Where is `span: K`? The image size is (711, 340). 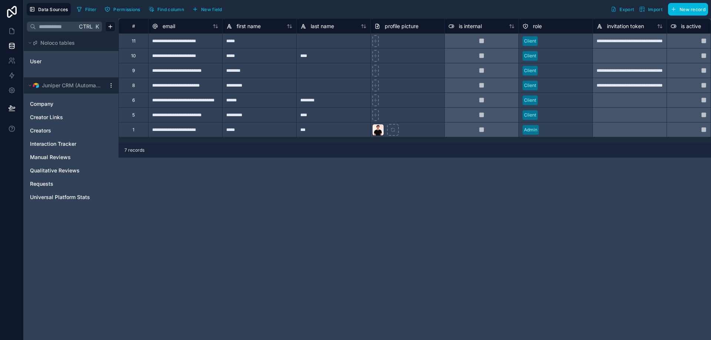
span: K is located at coordinates (97, 27).